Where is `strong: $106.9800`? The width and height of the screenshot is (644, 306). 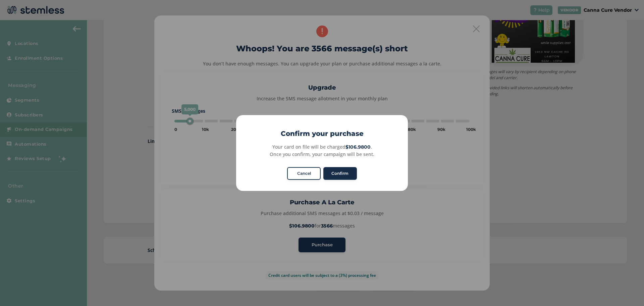 strong: $106.9800 is located at coordinates (358, 147).